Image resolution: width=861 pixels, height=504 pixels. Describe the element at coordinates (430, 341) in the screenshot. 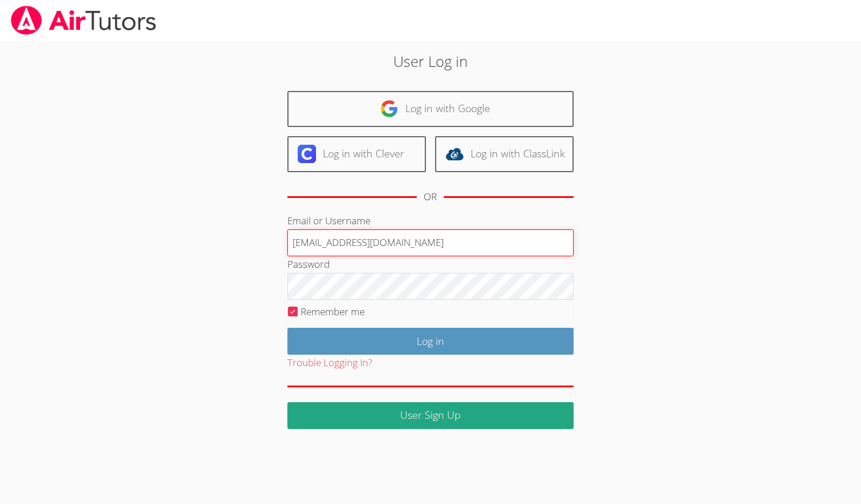

I see `input: Log in` at that location.